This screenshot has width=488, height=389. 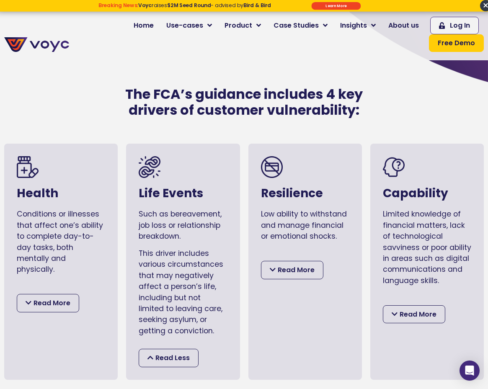 I want to click on img: weakness, so click(x=149, y=167).